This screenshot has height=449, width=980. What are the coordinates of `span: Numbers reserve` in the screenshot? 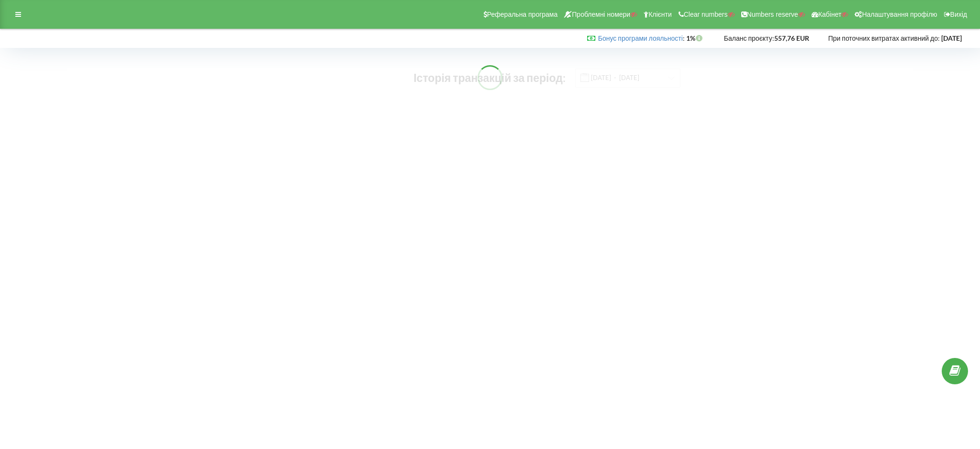 It's located at (773, 15).